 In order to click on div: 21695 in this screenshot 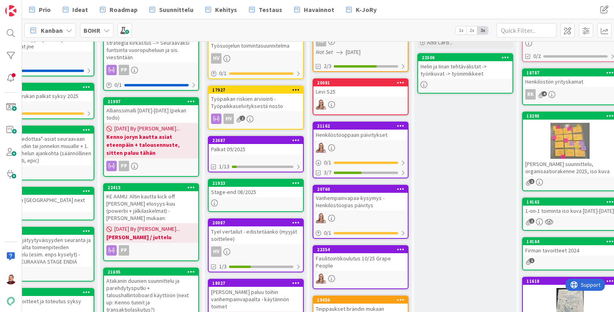, I will do `click(153, 272)`.